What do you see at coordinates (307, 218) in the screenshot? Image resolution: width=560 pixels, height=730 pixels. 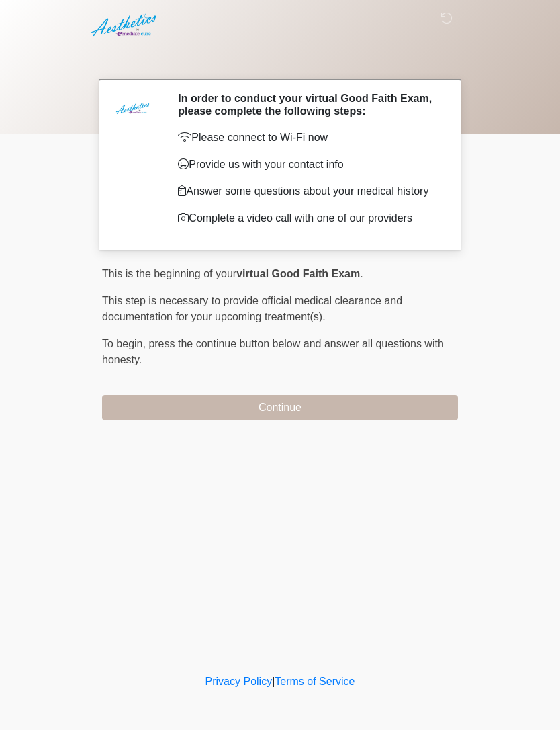 I see `p: Complete a video call with one of our providers` at bounding box center [307, 218].